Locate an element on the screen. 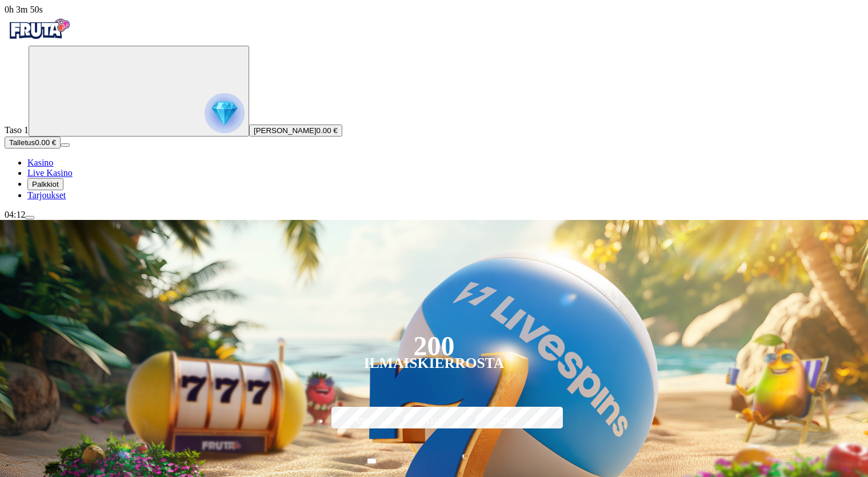 The width and height of the screenshot is (868, 477). span: 04:12 is located at coordinates (15, 214).